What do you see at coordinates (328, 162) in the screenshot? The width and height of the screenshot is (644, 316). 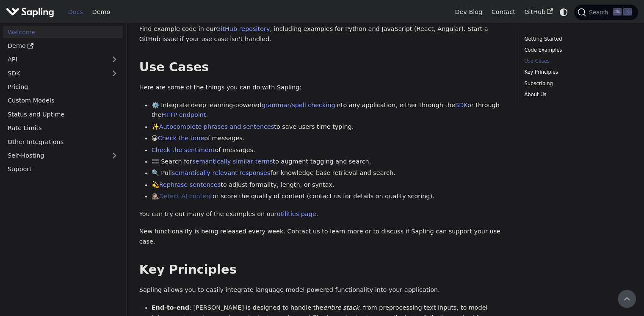 I see `li: 🟰 Search for to augment tagging and search.` at bounding box center [328, 162].